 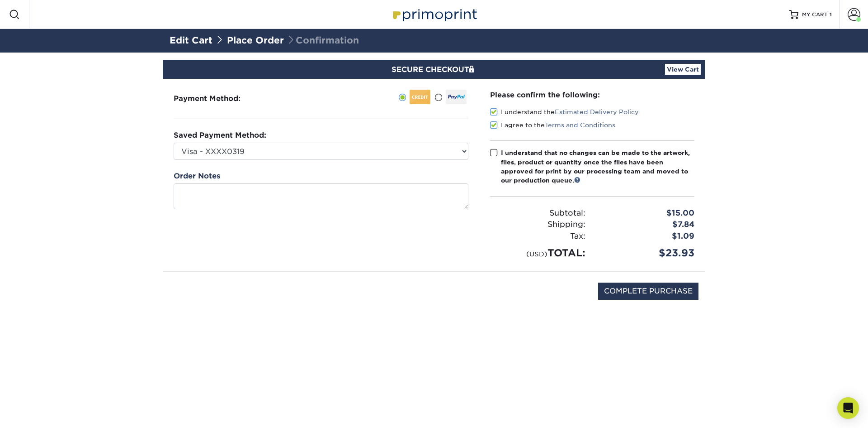 I want to click on a: Terms and Conditions, so click(x=580, y=125).